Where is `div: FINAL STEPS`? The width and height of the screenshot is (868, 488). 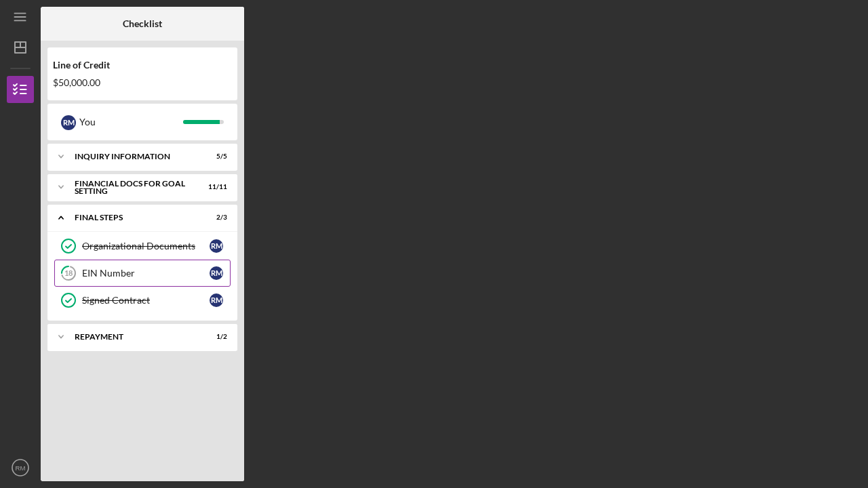
div: FINAL STEPS is located at coordinates (133, 218).